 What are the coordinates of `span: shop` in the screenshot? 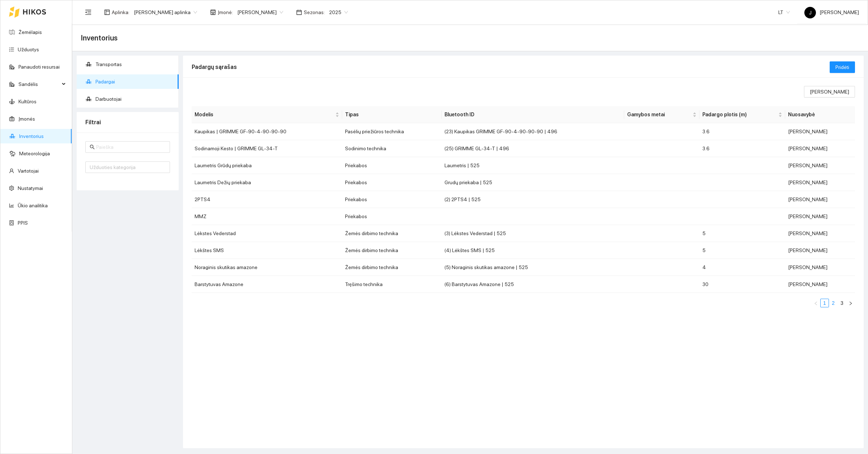 It's located at (213, 12).